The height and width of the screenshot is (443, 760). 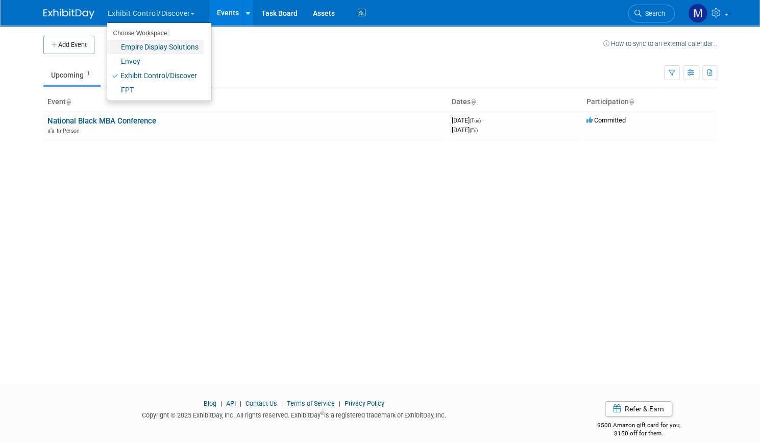 I want to click on span: (Fri), so click(x=474, y=130).